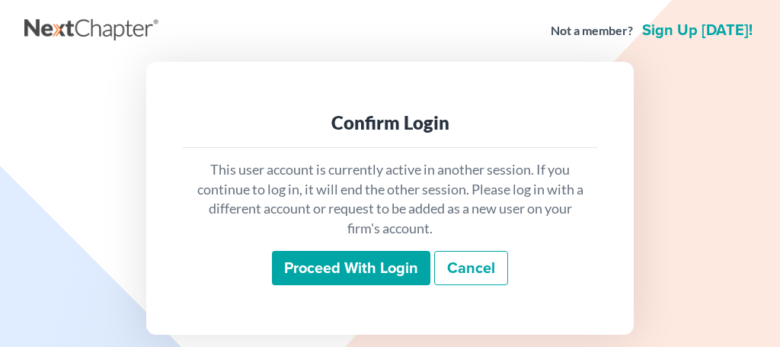 This screenshot has height=347, width=780. What do you see at coordinates (471, 268) in the screenshot?
I see `a: Cancel` at bounding box center [471, 268].